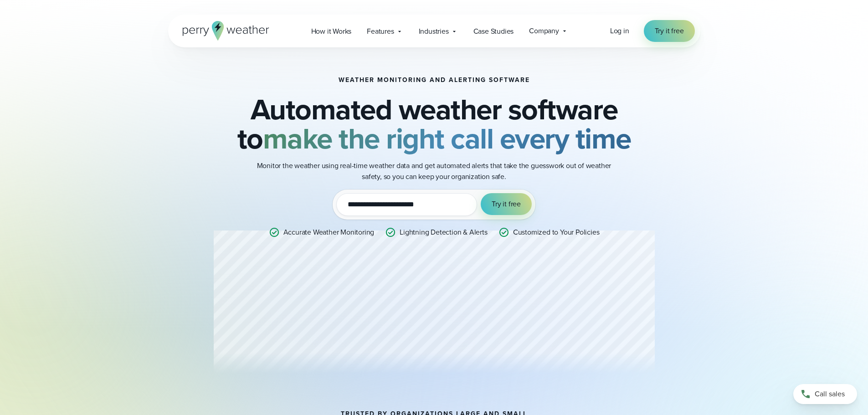  What do you see at coordinates (556, 233) in the screenshot?
I see `p: Customized to Your Policies` at bounding box center [556, 233].